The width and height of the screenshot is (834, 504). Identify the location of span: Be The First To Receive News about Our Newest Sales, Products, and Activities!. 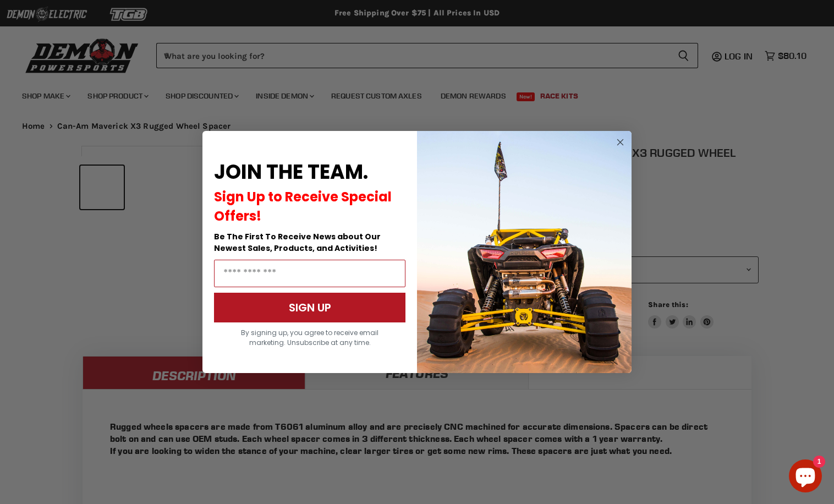
(297, 242).